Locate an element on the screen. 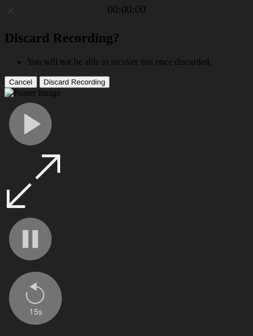  button: Discard Recording is located at coordinates (75, 82).